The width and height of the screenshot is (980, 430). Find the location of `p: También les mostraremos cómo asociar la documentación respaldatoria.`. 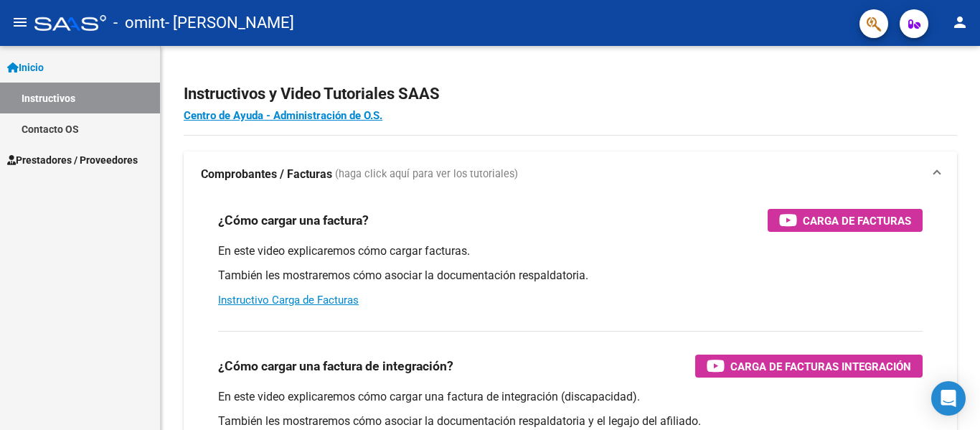

p: También les mostraremos cómo asociar la documentación respaldatoria. is located at coordinates (570, 276).